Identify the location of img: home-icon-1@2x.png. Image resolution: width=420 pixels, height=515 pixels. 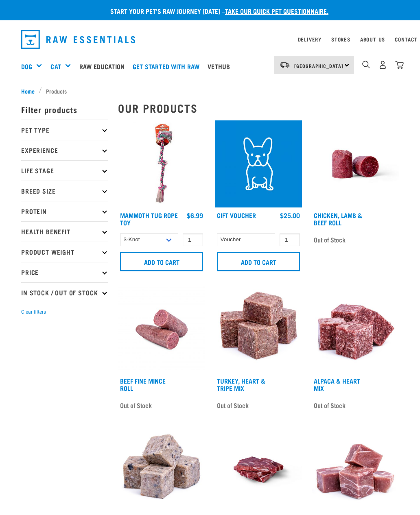
(366, 64).